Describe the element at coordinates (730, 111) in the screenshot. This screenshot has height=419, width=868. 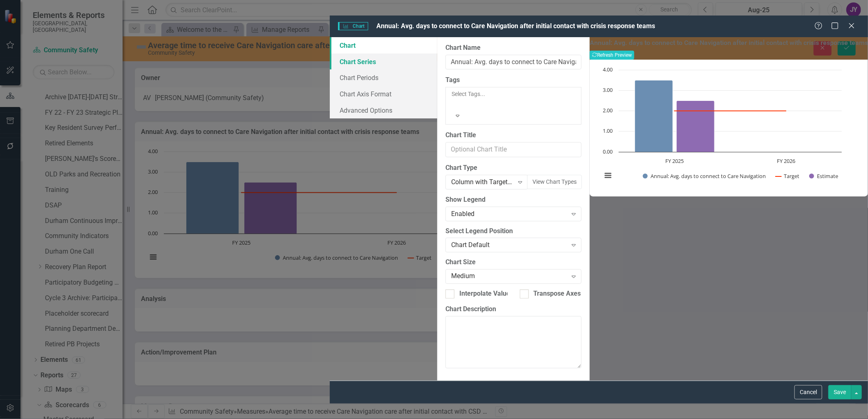
I see `g: Target, series 2 of 3. Line with 2 data points.` at that location.